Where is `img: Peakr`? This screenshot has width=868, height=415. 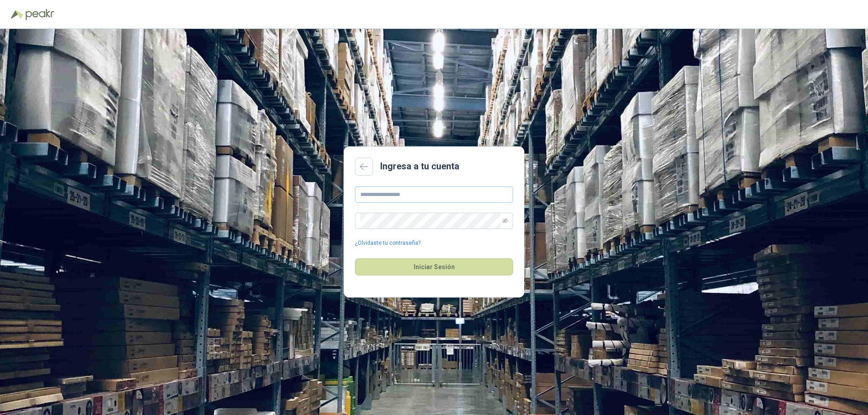 img: Peakr is located at coordinates (40, 15).